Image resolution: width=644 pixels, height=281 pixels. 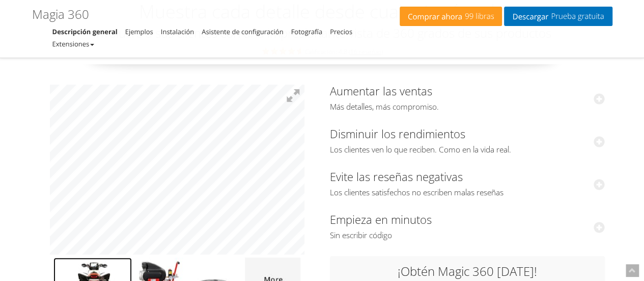 What do you see at coordinates (73, 44) in the screenshot?
I see `a: Extensiones` at bounding box center [73, 44].